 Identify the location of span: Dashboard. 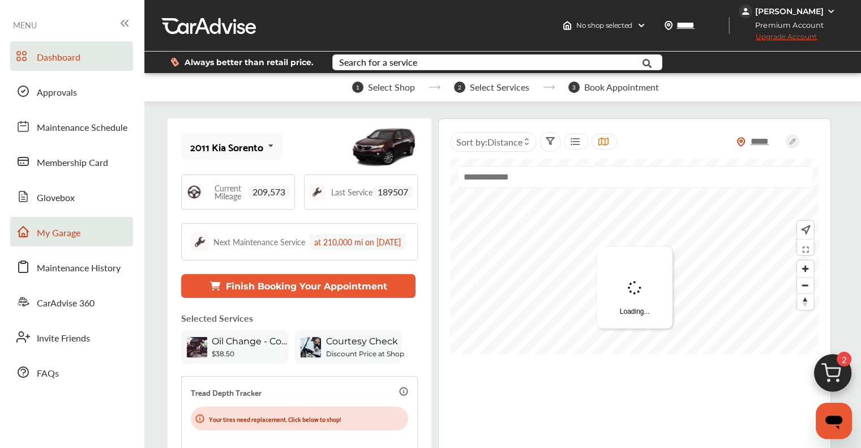
(58, 58).